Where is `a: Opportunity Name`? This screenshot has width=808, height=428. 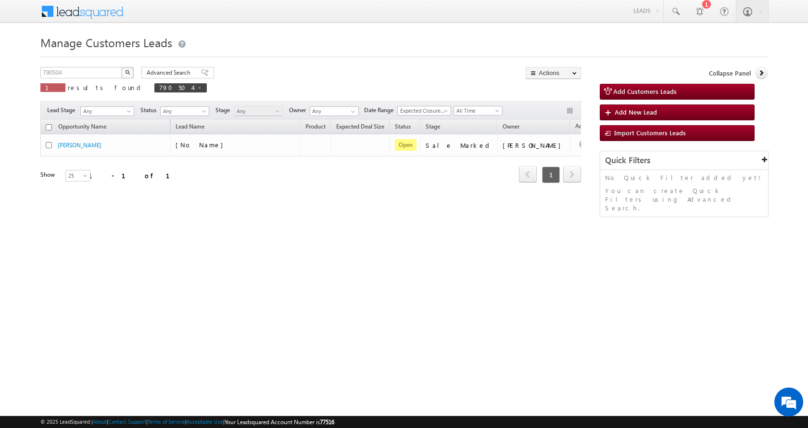 a: Opportunity Name is located at coordinates (82, 128).